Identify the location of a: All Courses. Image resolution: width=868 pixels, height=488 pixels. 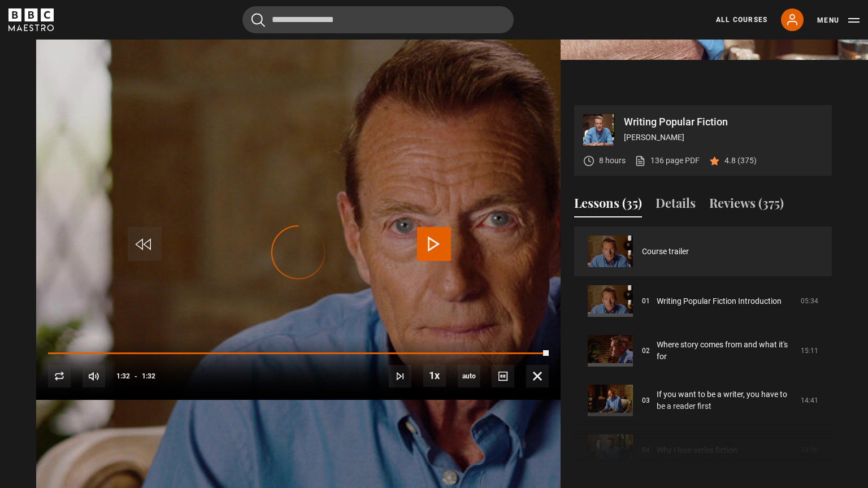
(741, 20).